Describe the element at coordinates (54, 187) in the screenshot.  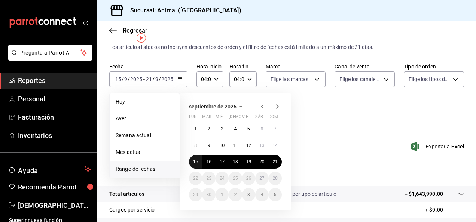
I see `span: Recomienda Parrot` at that location.